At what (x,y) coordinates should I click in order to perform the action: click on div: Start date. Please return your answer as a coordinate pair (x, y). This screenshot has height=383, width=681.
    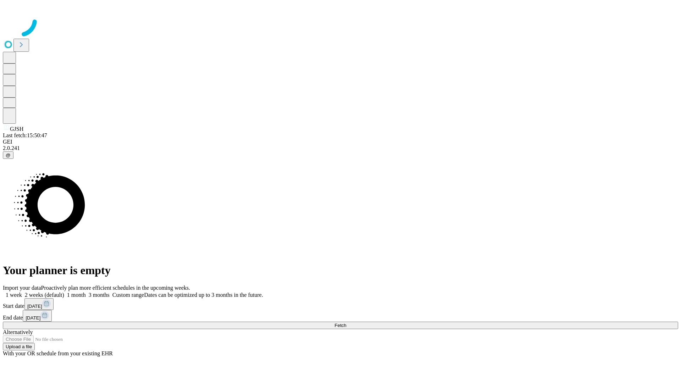
    Looking at the image, I should click on (341, 304).